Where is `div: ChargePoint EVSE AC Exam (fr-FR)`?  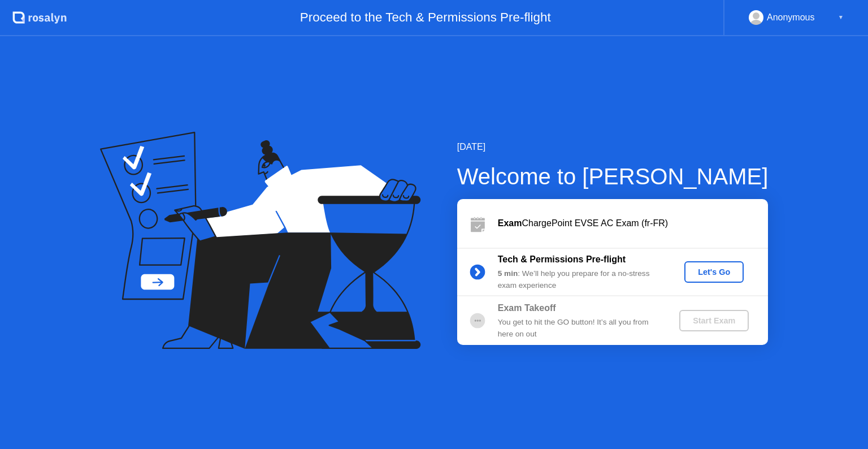 div: ChargePoint EVSE AC Exam (fr-FR) is located at coordinates (634, 224).